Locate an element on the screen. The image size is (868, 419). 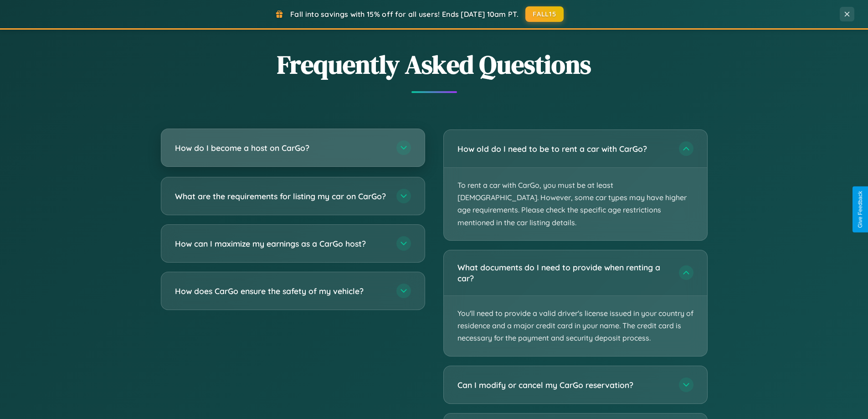
div: Give Feedback is located at coordinates (861, 209).